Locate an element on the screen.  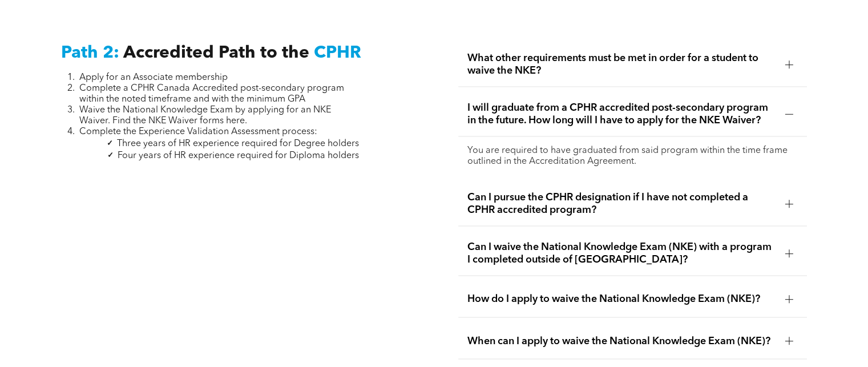
span: Four years of HR experience required for Diploma holders is located at coordinates (238, 156).